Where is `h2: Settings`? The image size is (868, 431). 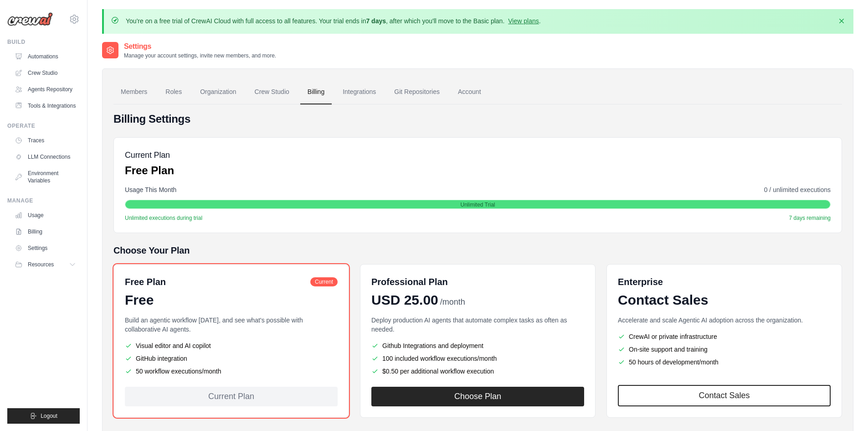 h2: Settings is located at coordinates (200, 46).